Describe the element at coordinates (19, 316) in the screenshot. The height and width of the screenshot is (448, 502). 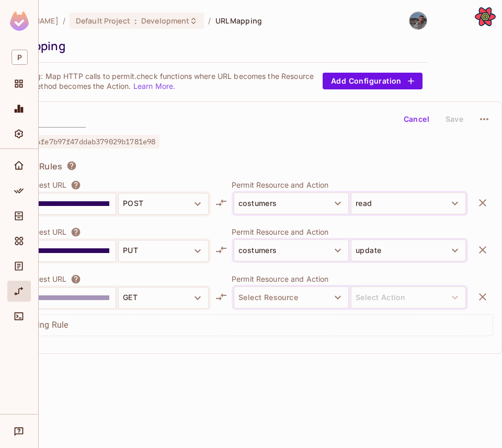
I see `div: Connect` at that location.